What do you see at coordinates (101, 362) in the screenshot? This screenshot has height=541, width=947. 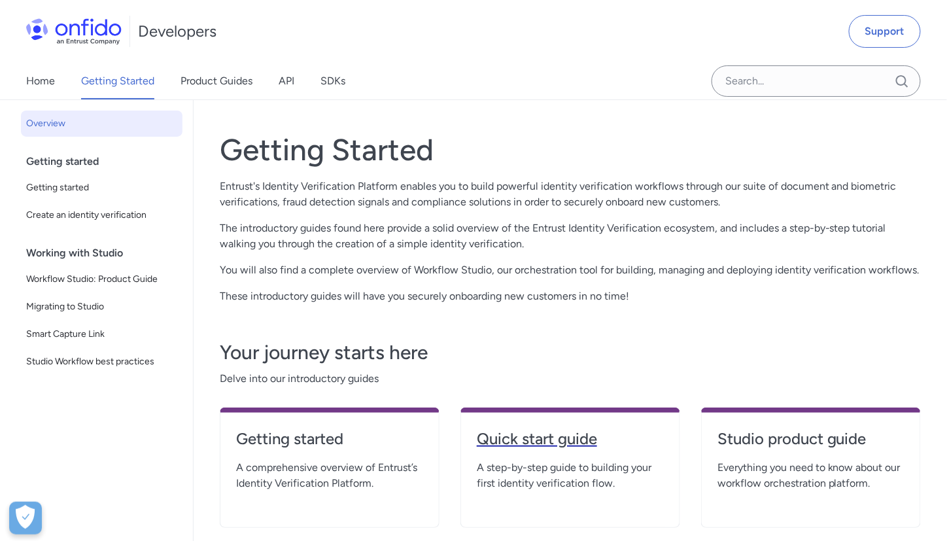 I see `span: Studio Workflow best practices` at bounding box center [101, 362].